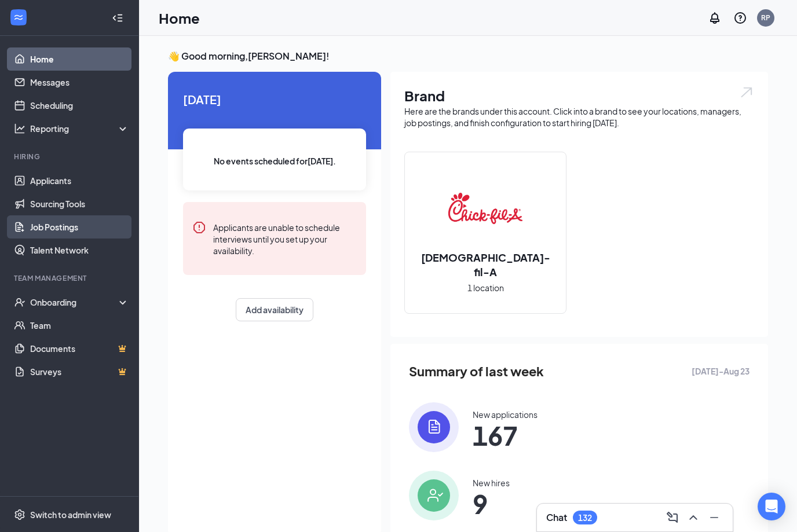 The image size is (797, 532). What do you see at coordinates (491, 504) in the screenshot?
I see `span: 9` at bounding box center [491, 504].